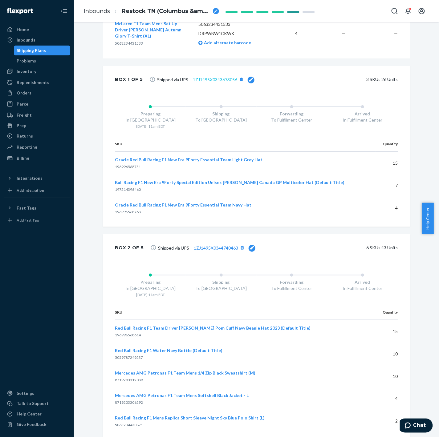 Image resolution: width=439 pixels, height=437 pixels. Describe the element at coordinates (42, 61) in the screenshot. I see `a: Problems` at that location.